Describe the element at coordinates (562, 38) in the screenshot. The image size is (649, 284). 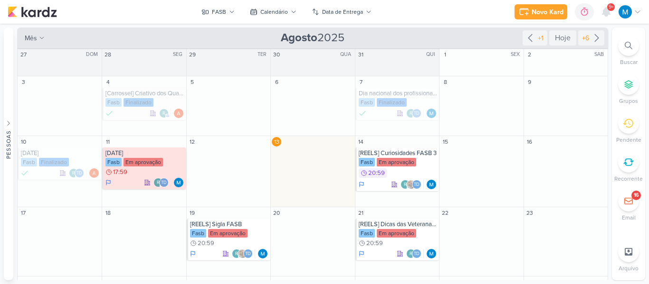
I see `div: Hoje` at that location.